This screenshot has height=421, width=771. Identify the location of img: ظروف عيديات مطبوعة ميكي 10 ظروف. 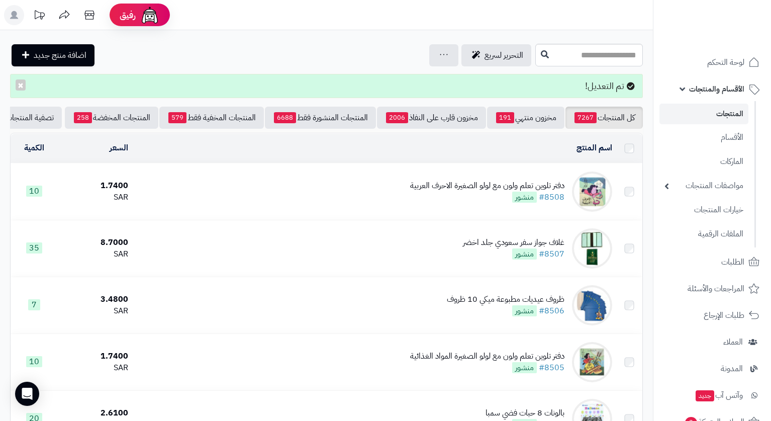
(592, 305).